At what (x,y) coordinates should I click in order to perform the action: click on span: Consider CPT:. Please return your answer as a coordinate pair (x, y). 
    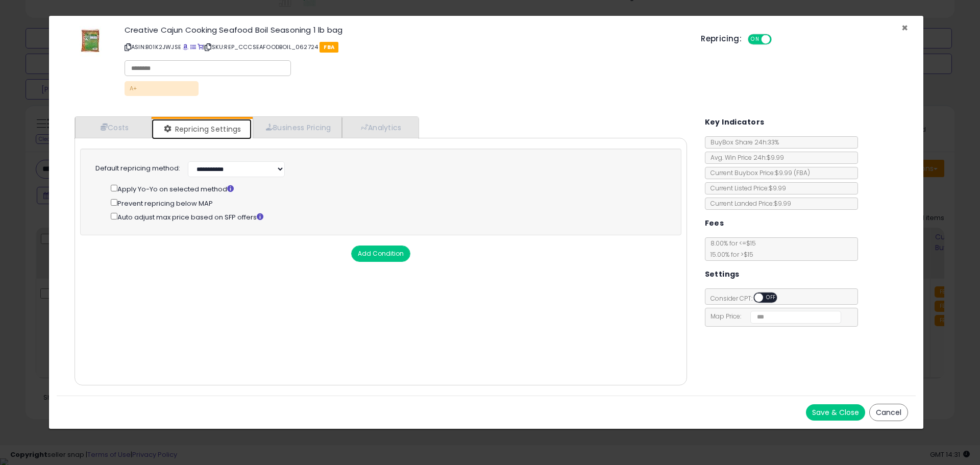
    Looking at the image, I should click on (747, 298).